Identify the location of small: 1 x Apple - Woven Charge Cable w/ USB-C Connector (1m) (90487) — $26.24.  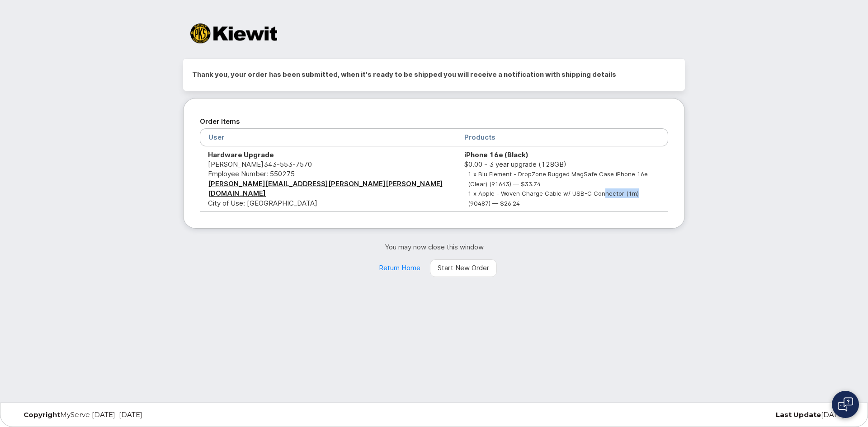
(553, 198).